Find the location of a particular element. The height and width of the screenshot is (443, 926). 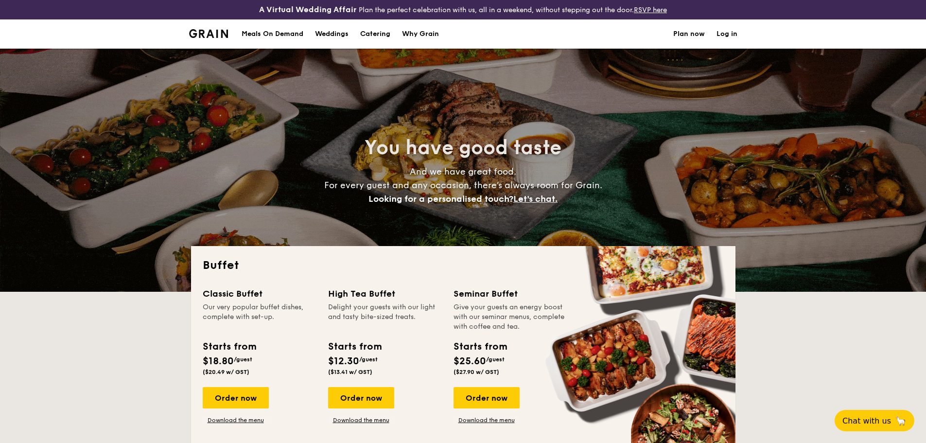

span: ($27.90 w/ GST) is located at coordinates (476, 372).